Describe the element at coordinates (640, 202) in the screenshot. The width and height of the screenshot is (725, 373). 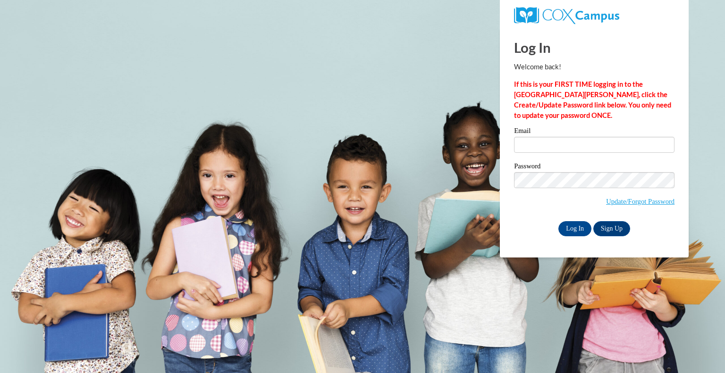
I see `a: Update/Forgot Password` at that location.